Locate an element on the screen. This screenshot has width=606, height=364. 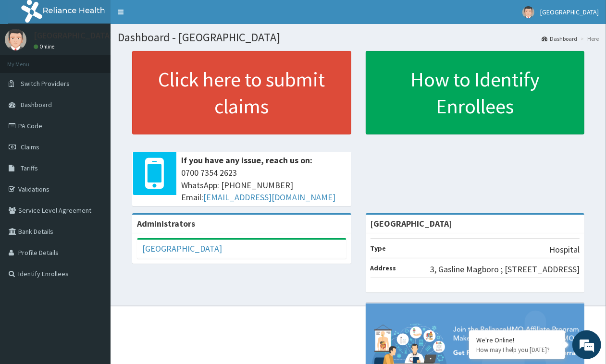
a: How to Identify Enrollees is located at coordinates (476, 93).